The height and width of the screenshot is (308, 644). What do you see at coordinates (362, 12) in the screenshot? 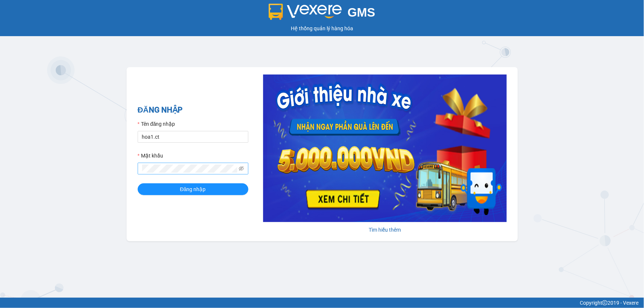
I see `span: GMS` at bounding box center [362, 12].